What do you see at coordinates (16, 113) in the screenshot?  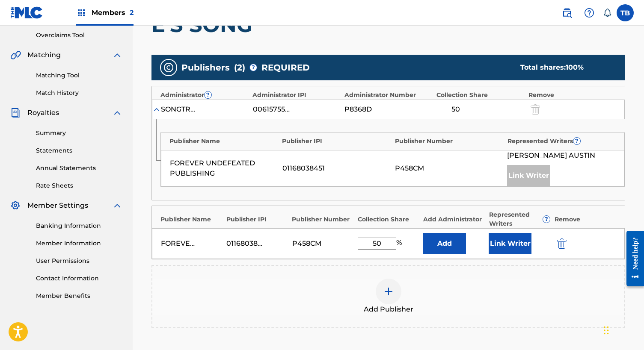 I see `img: Royalties` at bounding box center [16, 113].